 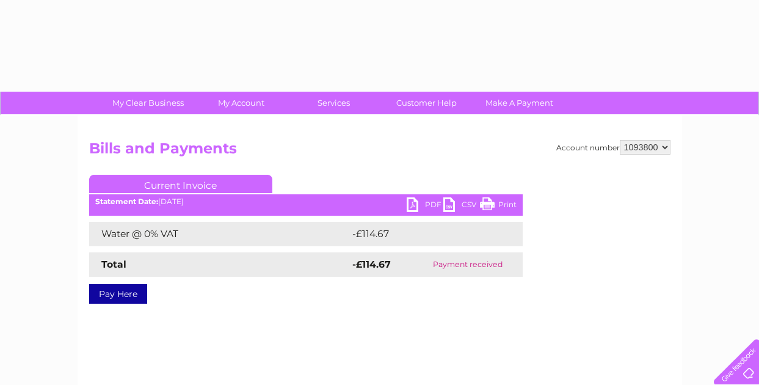 What do you see at coordinates (519, 103) in the screenshot?
I see `a: Make A Payment` at bounding box center [519, 103].